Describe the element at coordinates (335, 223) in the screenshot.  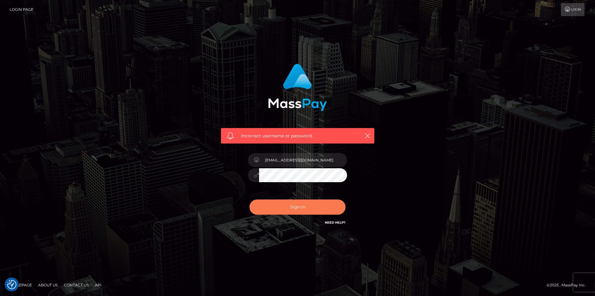
I see `a: Need Help?` at that location.